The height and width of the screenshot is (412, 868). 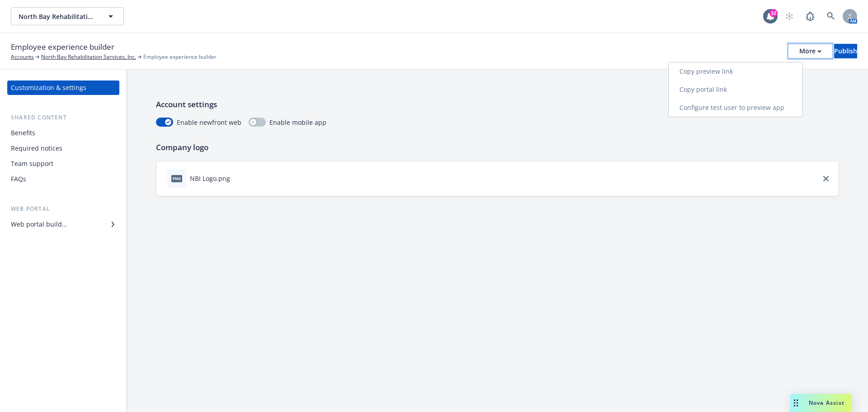 What do you see at coordinates (735, 89) in the screenshot?
I see `a: Copy portal link` at bounding box center [735, 89].